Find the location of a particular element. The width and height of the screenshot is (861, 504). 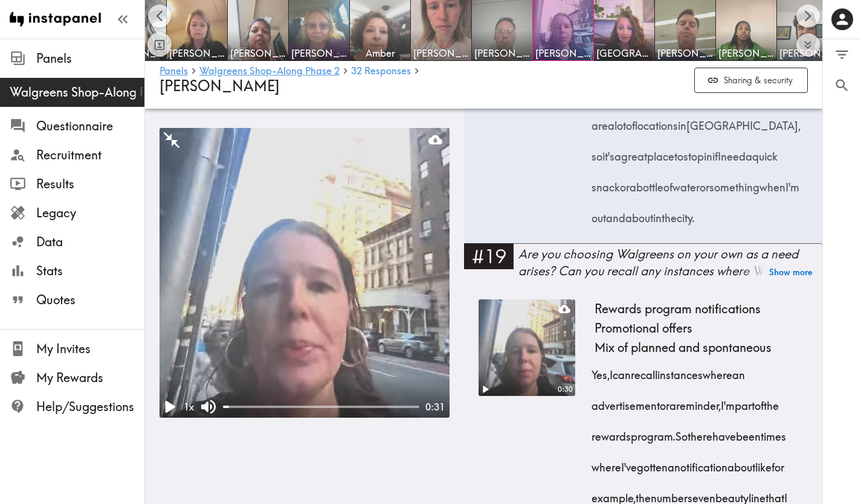

a: #19Are you choosing Walgreens on your own as a need arises? Can you recall any instances where Wa... is located at coordinates (643, 266).